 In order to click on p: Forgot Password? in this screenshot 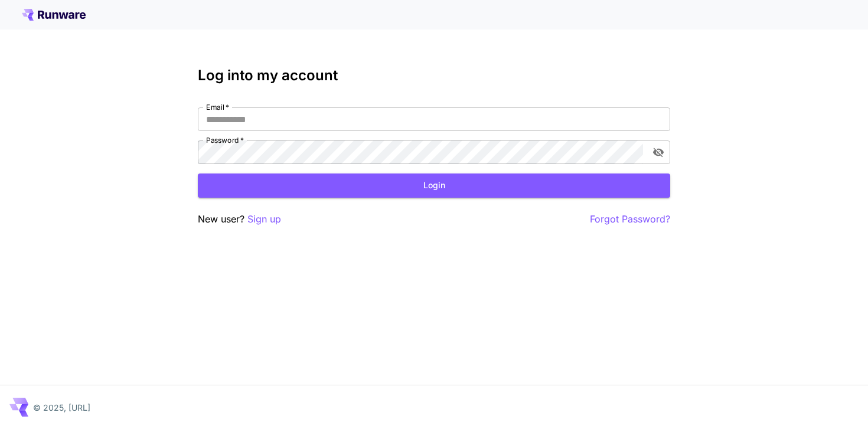, I will do `click(630, 219)`.